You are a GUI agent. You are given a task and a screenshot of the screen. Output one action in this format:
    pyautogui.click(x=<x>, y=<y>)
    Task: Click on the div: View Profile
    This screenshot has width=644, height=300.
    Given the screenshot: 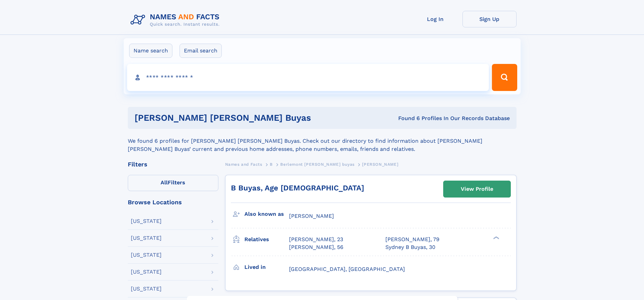 What is the action you would take?
    pyautogui.click(x=477, y=189)
    